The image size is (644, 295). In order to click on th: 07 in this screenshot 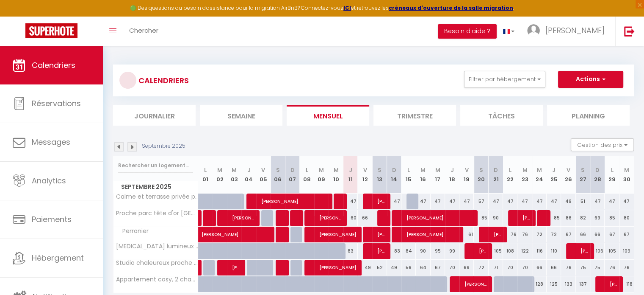, I will do `click(292, 174)`.